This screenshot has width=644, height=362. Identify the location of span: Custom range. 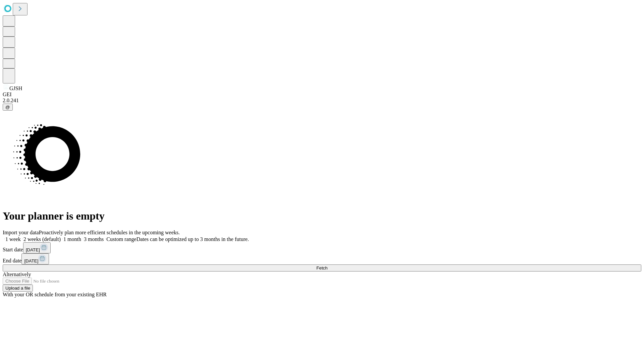
(121, 239).